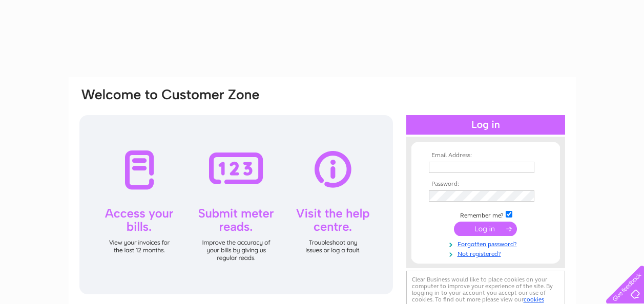 The image size is (644, 304). I want to click on a: Forgotten password?, so click(487, 243).